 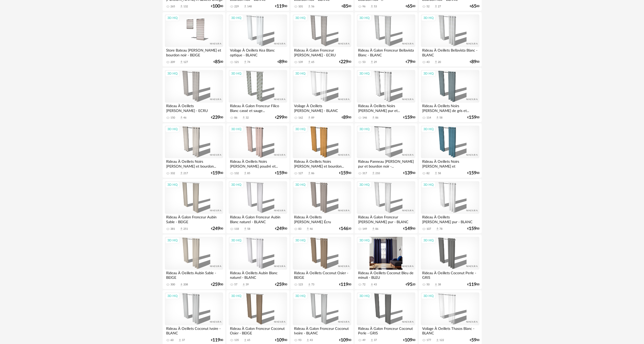 What do you see at coordinates (216, 229) in the screenshot?
I see `span: 249` at bounding box center [216, 229].